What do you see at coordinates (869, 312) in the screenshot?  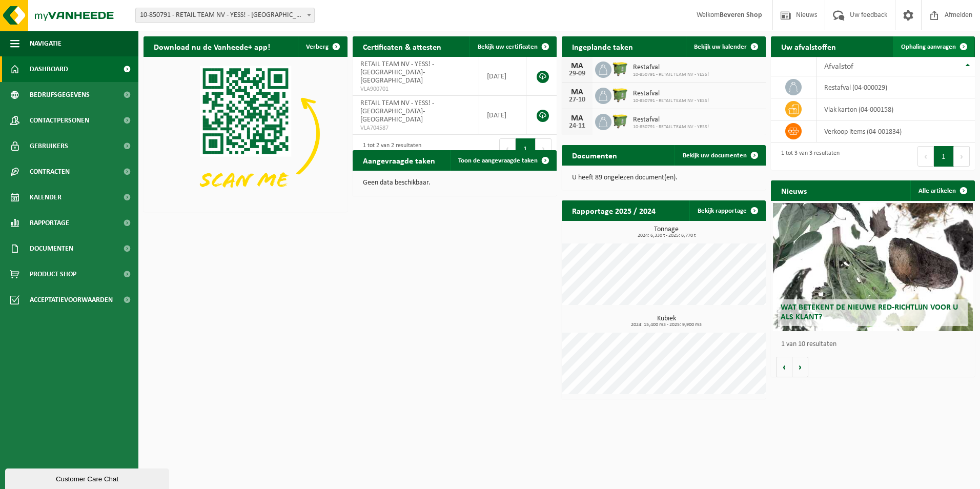 I see `span: Wat betekent de nieuwe RED-richtlijn voor u als klant?` at bounding box center [869, 312].